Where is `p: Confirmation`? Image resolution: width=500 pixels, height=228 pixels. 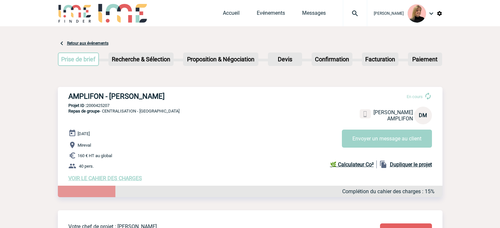 p: Confirmation is located at coordinates (332, 59).